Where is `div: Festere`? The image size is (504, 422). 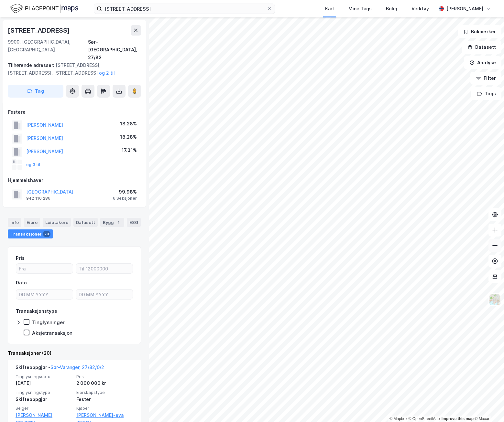 div: Festere is located at coordinates (75, 112).